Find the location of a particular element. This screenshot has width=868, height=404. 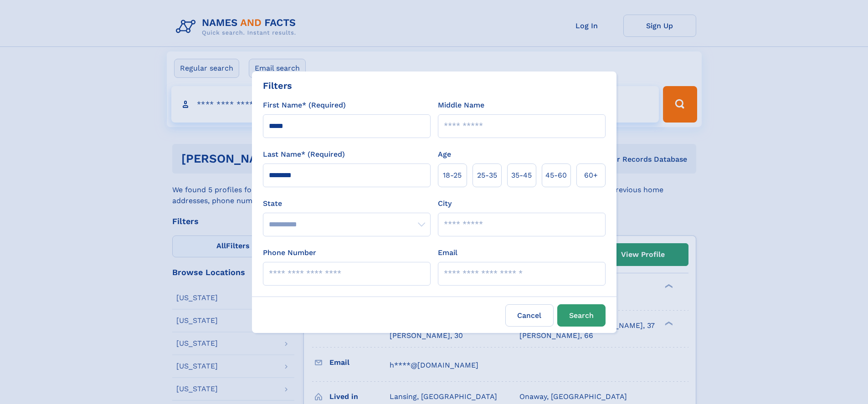

label: Age is located at coordinates (444, 154).